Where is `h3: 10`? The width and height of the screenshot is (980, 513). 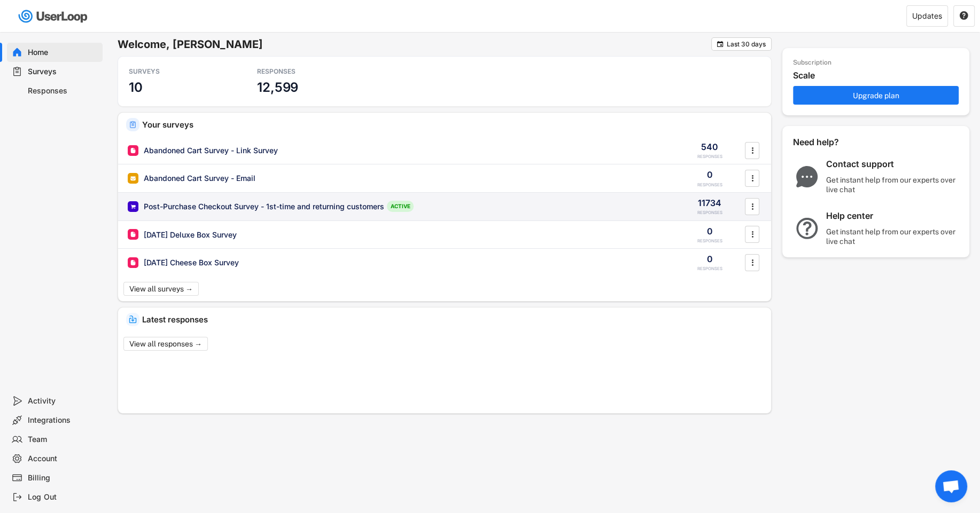 h3: 10 is located at coordinates (135, 87).